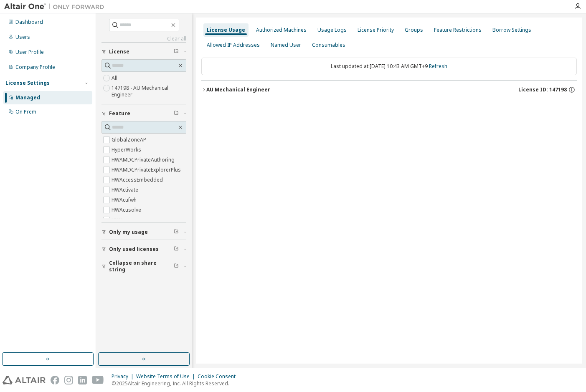 The width and height of the screenshot is (586, 392). I want to click on div: Authorized Machines, so click(281, 30).